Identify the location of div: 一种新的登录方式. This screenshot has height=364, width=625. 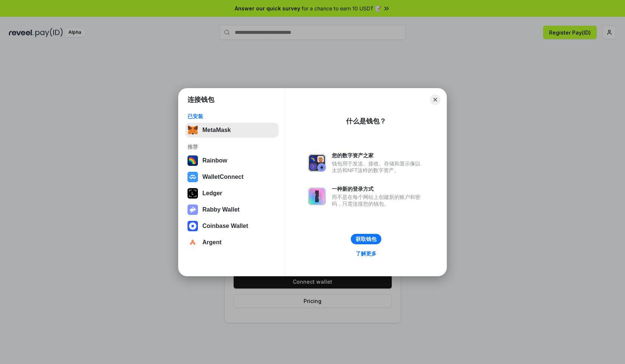
(378, 189).